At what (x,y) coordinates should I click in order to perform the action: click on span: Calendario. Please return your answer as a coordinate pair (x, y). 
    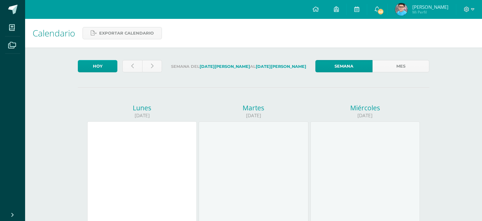
    Looking at the image, I should click on (54, 33).